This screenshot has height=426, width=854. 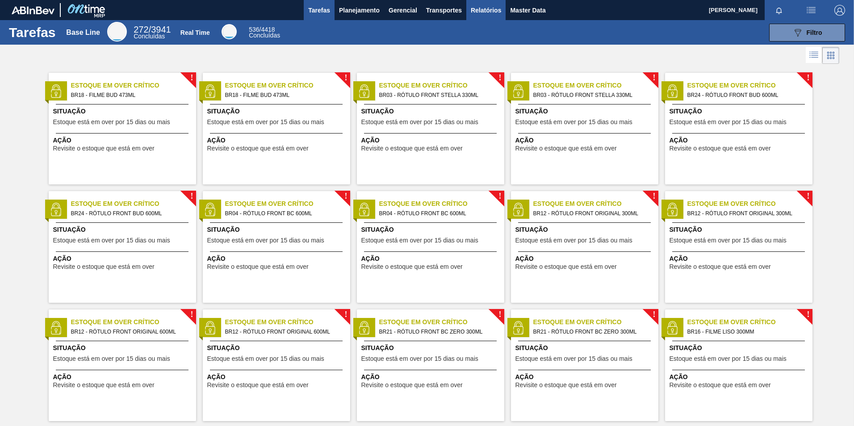 What do you see at coordinates (814, 55) in the screenshot?
I see `div: Visão em Lista` at bounding box center [814, 55].